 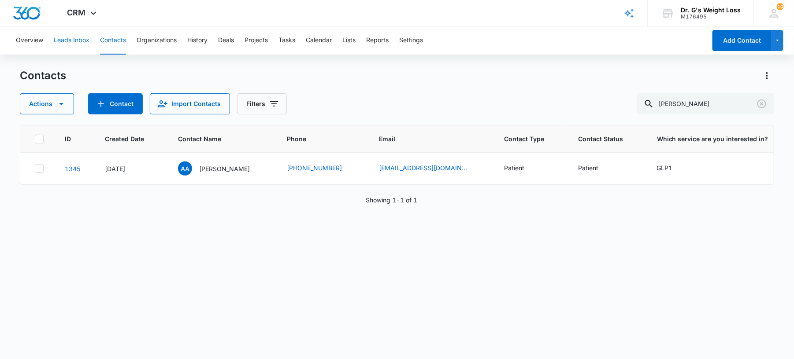 What do you see at coordinates (596, 169) in the screenshot?
I see `div: Contact Status - Patient - Select to Edit Field` at bounding box center [596, 169].